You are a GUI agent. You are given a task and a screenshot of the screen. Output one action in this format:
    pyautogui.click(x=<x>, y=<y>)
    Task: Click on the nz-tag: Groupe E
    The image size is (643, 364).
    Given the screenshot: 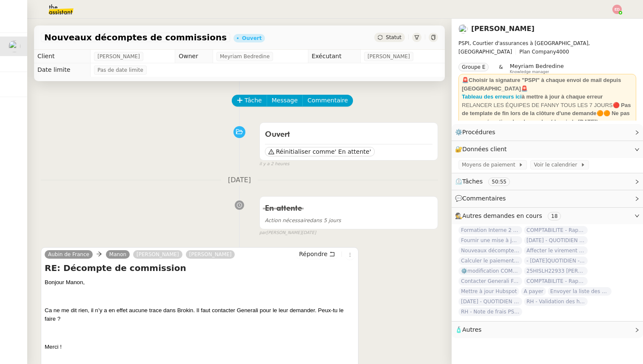 What is the action you would take?
    pyautogui.click(x=473, y=67)
    